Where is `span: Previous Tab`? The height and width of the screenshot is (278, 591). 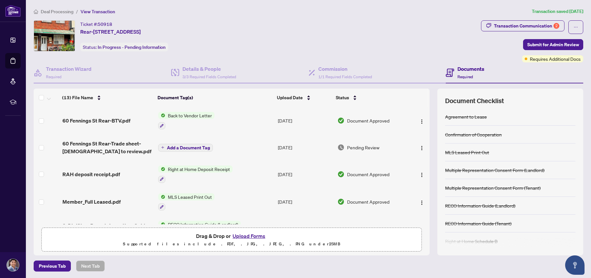 span: Previous Tab is located at coordinates (52, 266).